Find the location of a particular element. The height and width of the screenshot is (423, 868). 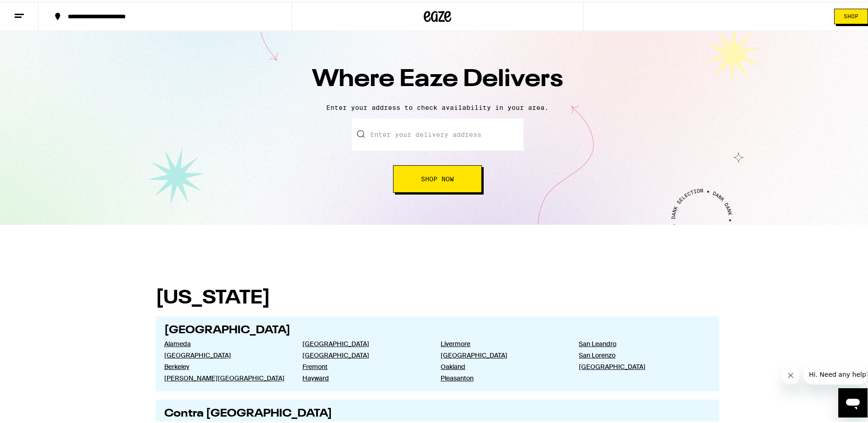

a: San Leandro is located at coordinates (640, 342).